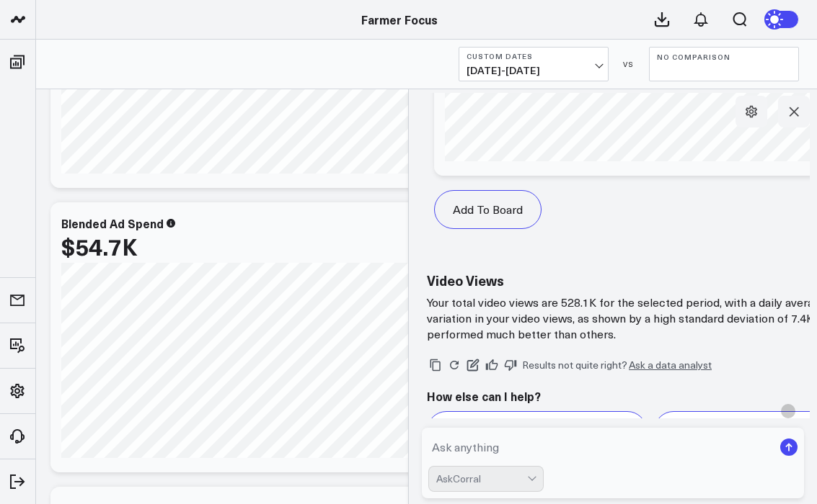 This screenshot has width=817, height=504. I want to click on button: Copy, so click(435, 366).